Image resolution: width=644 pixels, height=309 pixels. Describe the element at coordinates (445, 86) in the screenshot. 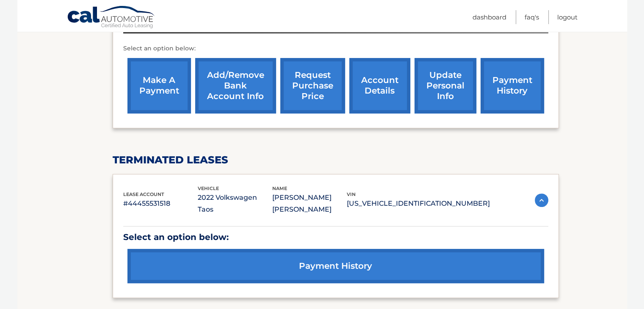

I see `a: update personal info` at that location.